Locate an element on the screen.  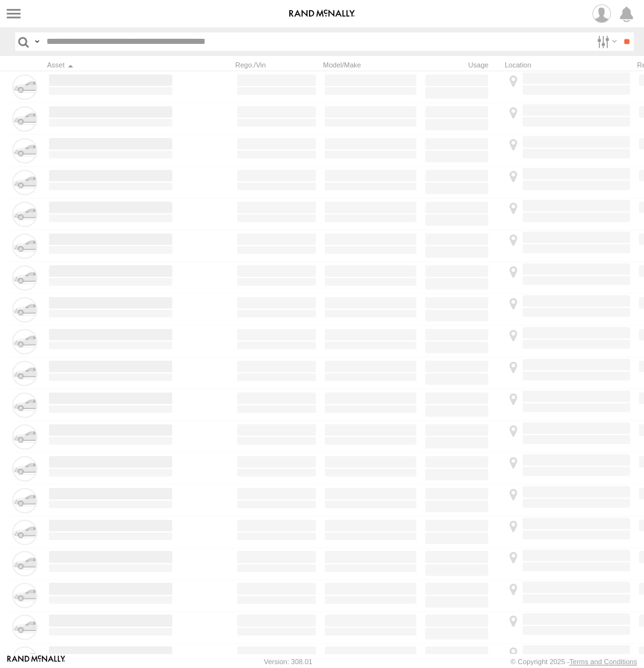
div: Location is located at coordinates (569, 65).